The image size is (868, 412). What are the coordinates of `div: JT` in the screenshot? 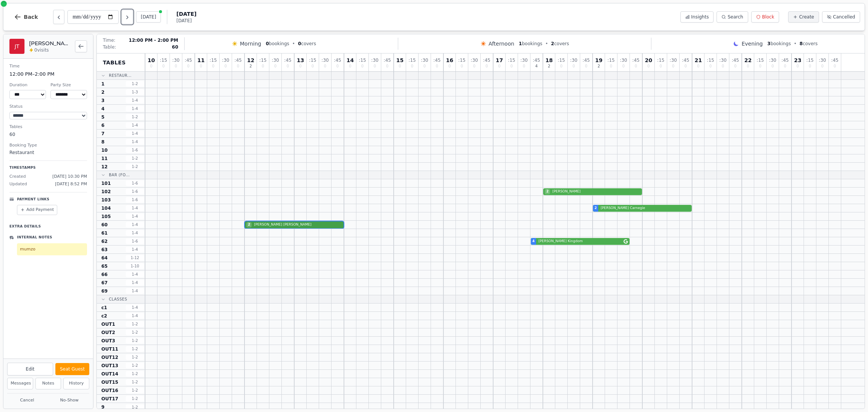 It's located at (17, 46).